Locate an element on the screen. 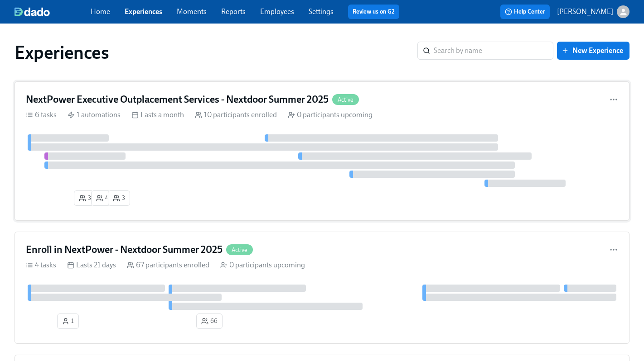 The height and width of the screenshot is (361, 644). div: 1 automations is located at coordinates (94, 115).